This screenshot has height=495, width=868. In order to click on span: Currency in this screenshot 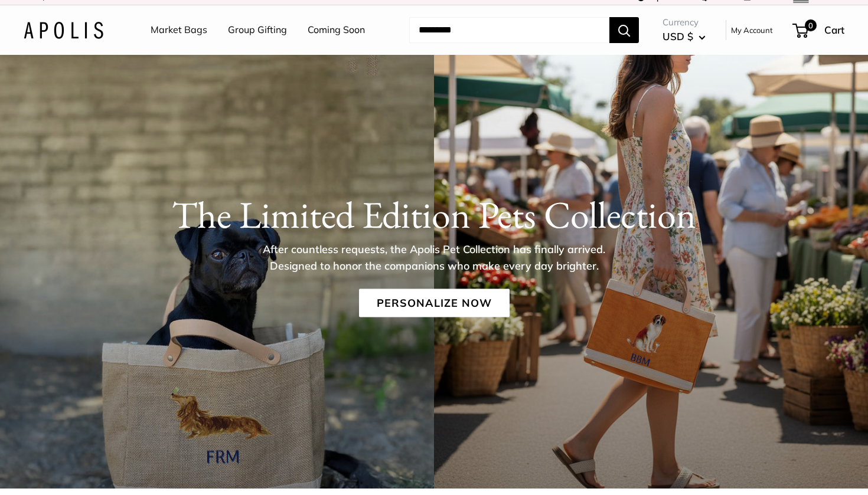, I will do `click(684, 22)`.